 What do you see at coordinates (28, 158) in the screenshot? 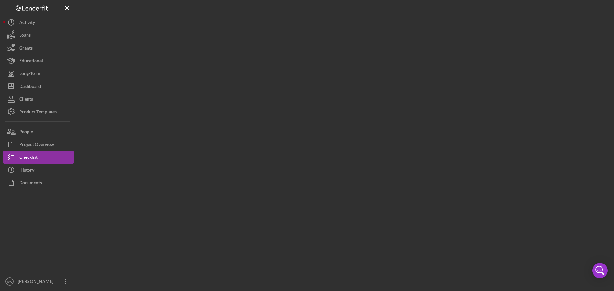
I see `div: Checklist` at bounding box center [28, 158].